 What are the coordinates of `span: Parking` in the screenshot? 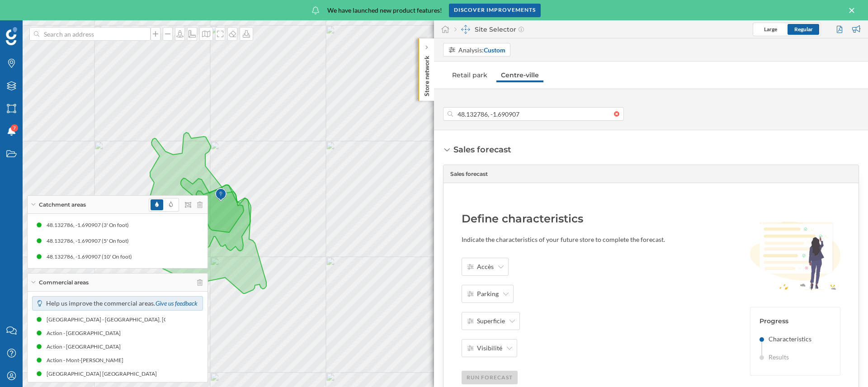 It's located at (488, 294).